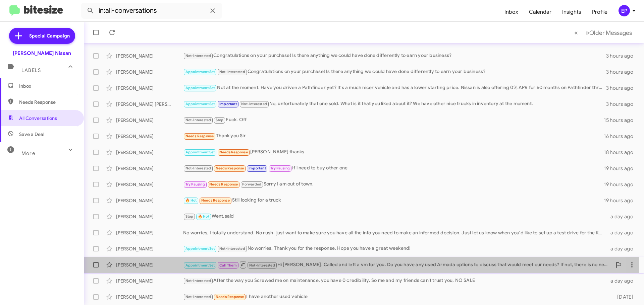  What do you see at coordinates (572, 12) in the screenshot?
I see `span: Insights` at bounding box center [572, 12].